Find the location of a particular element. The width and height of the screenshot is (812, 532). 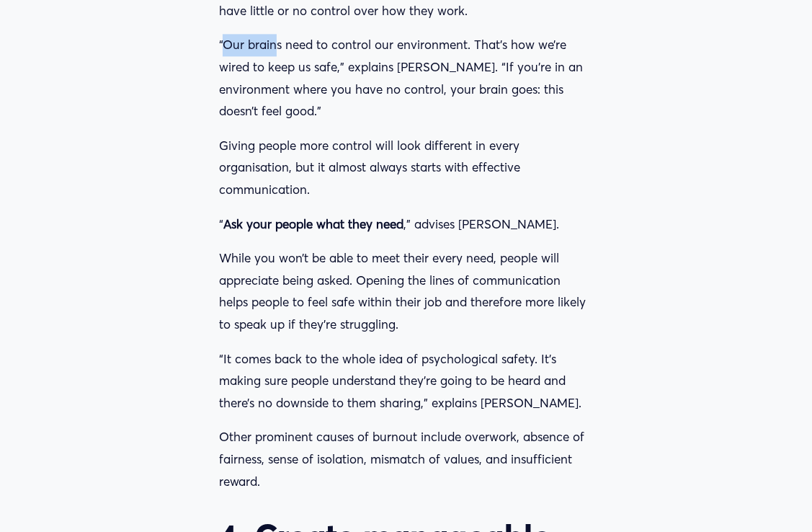

p: “It comes back to the whole idea of psychological safety. It’s making sure people understand they... is located at coordinates (406, 382).